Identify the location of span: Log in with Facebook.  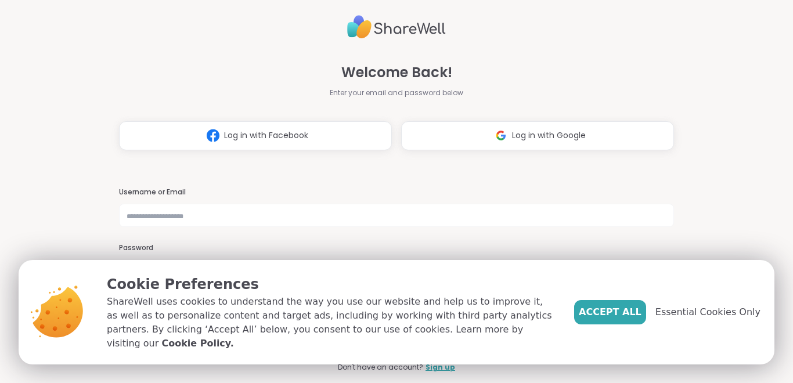
(266, 135).